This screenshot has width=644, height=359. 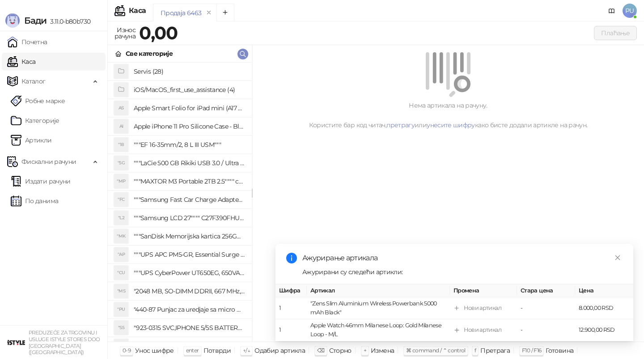 I want to click on div: "CU, so click(x=121, y=273).